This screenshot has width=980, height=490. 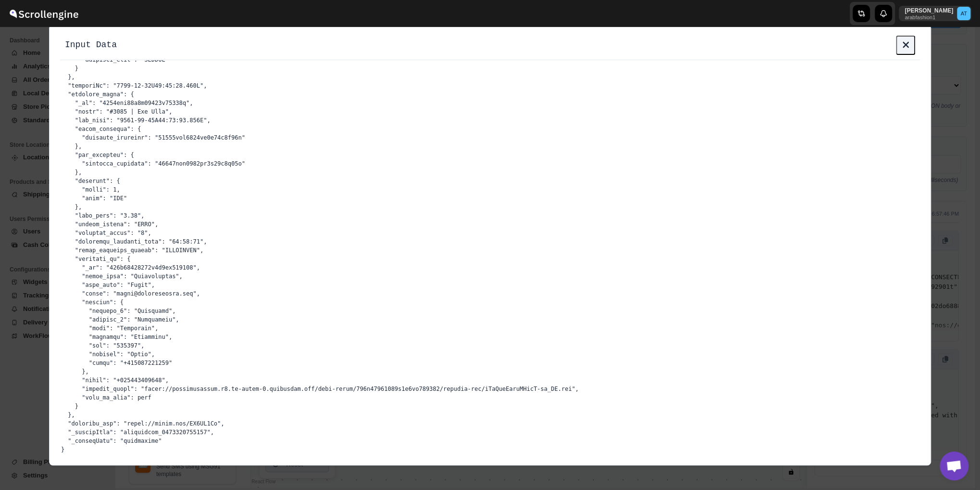 What do you see at coordinates (91, 44) in the screenshot?
I see `h3: Input Data` at bounding box center [91, 44].